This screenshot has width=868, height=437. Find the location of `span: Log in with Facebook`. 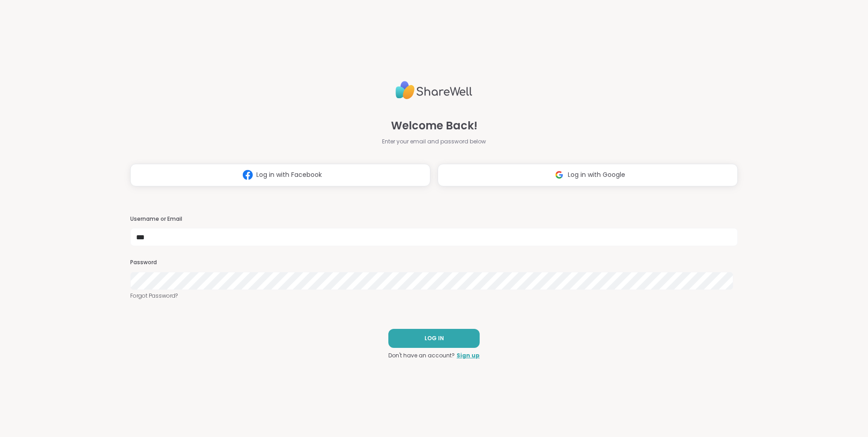

span: Log in with Facebook is located at coordinates (289, 175).